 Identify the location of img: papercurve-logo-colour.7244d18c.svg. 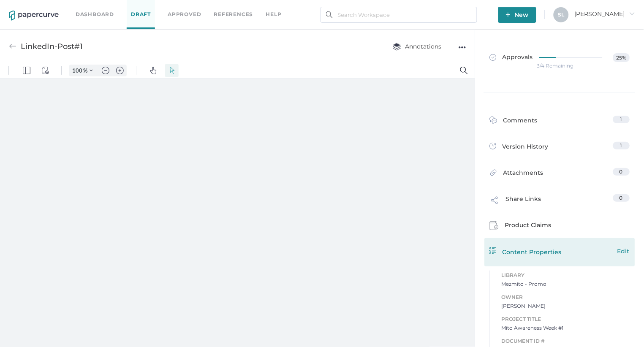
(34, 16).